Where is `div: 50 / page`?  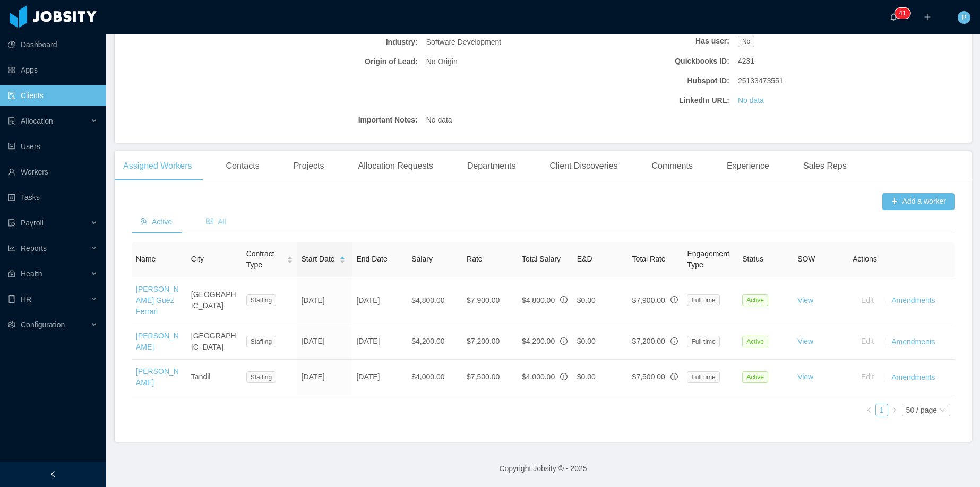 div: 50 / page is located at coordinates (921, 410).